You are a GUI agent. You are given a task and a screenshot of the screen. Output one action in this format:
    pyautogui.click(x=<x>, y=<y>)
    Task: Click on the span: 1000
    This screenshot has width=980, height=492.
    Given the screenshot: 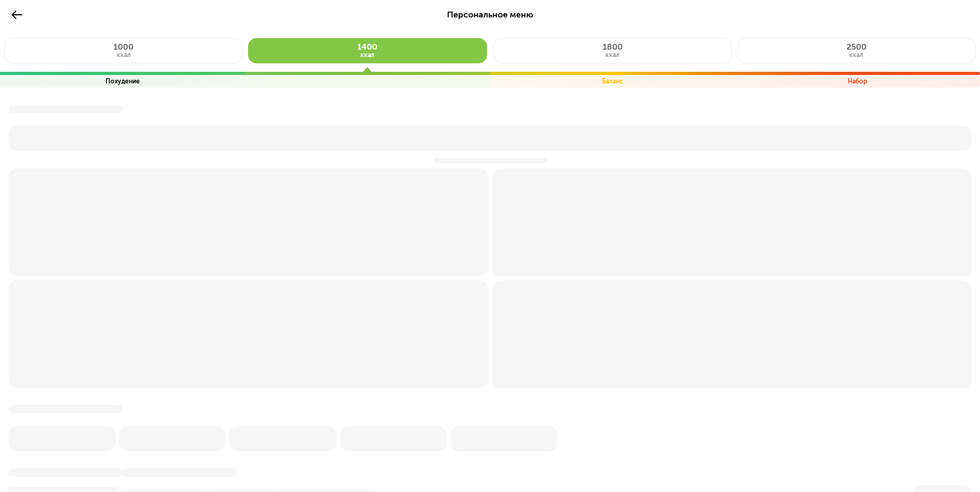 What is the action you would take?
    pyautogui.click(x=123, y=47)
    